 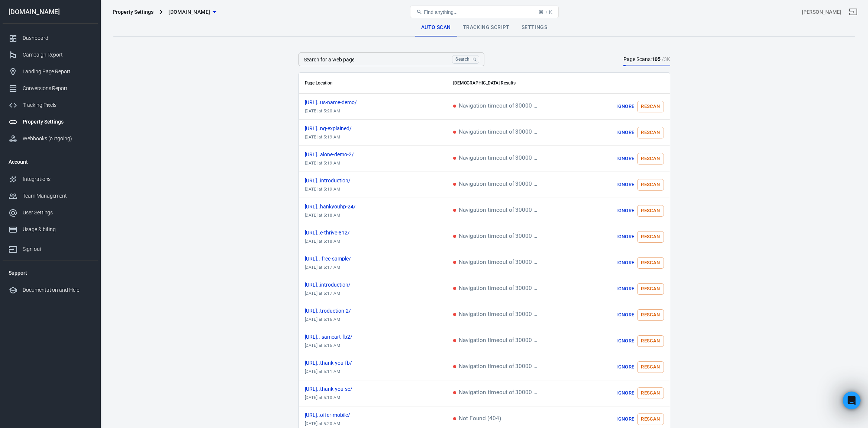 I want to click on a: Integrations, so click(x=51, y=179).